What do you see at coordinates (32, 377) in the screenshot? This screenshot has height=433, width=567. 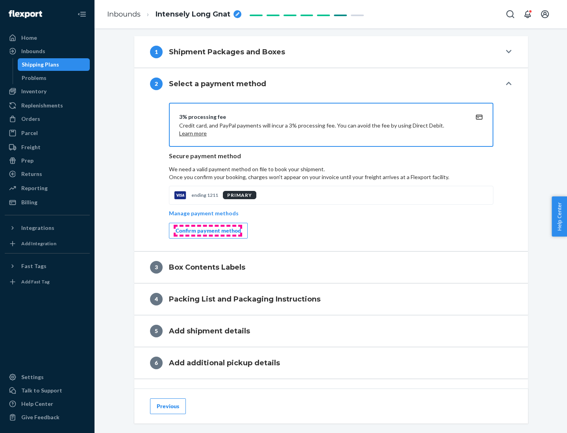 I see `div: Settings` at bounding box center [32, 377].